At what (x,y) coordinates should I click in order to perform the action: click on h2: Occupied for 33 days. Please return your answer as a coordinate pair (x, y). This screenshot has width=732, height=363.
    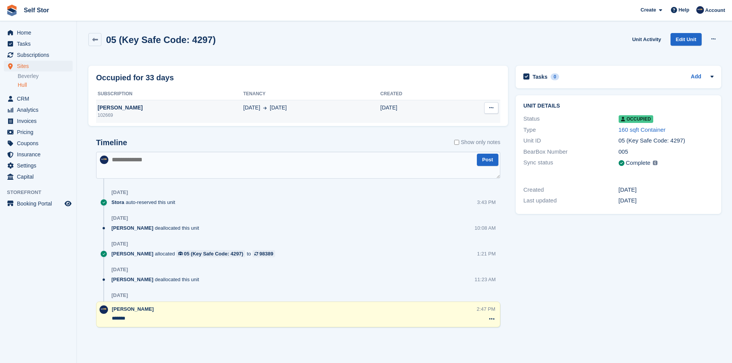
    Looking at the image, I should click on (135, 78).